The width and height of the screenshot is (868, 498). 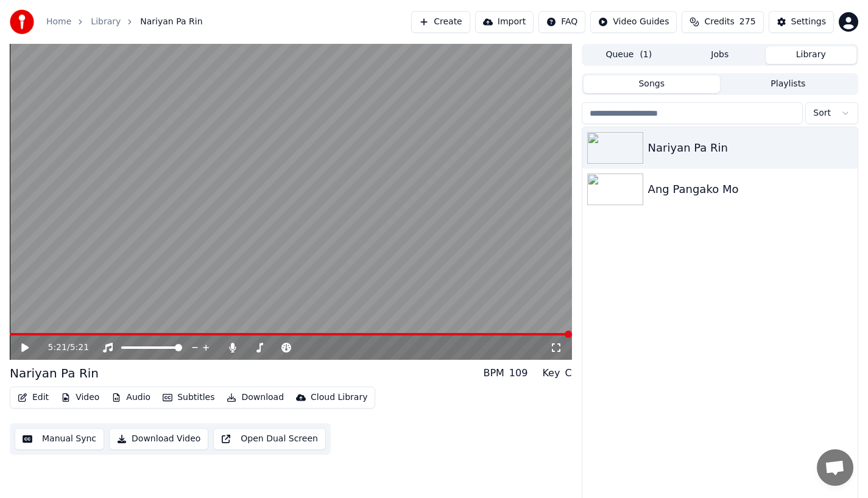 I want to click on a: Library, so click(x=105, y=22).